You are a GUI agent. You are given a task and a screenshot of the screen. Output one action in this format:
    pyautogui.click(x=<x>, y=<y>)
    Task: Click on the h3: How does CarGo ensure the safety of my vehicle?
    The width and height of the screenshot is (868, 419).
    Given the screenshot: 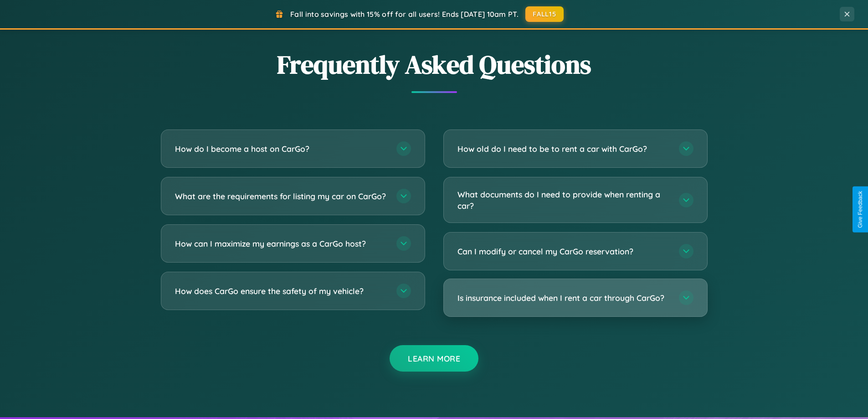 What is the action you would take?
    pyautogui.click(x=281, y=291)
    